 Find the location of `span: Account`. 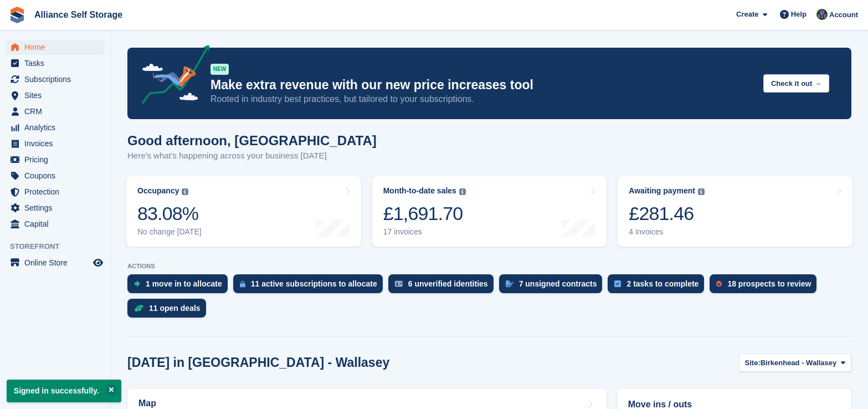

span: Account is located at coordinates (843, 15).